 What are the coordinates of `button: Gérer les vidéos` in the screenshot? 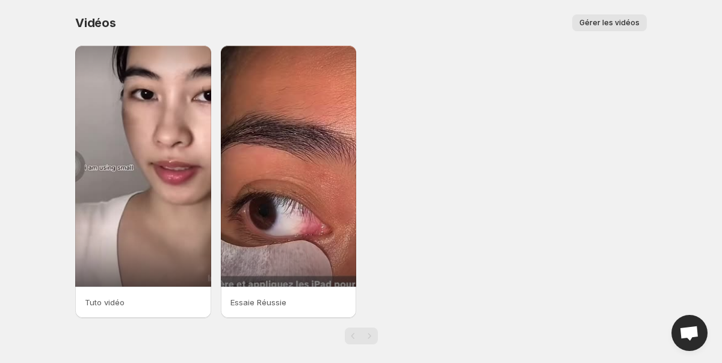 It's located at (609, 23).